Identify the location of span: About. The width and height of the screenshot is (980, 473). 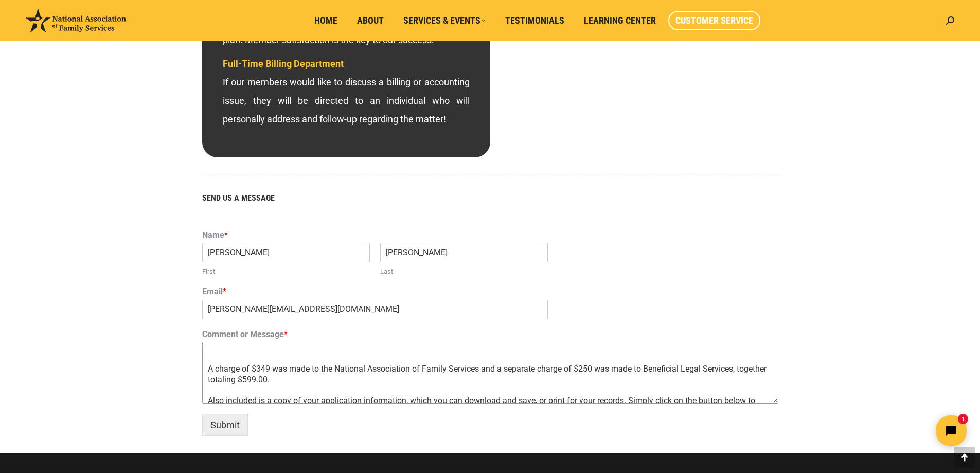
(370, 20).